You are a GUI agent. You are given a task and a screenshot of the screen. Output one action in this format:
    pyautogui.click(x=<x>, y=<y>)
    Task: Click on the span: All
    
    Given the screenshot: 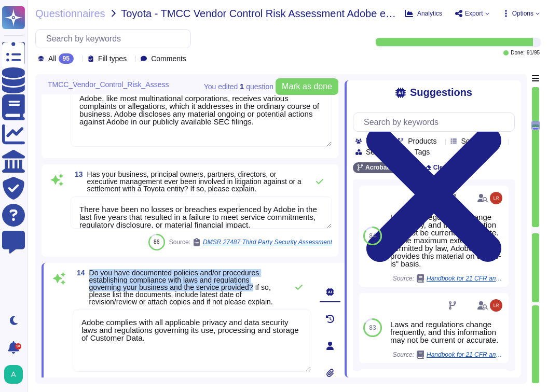 What is the action you would take?
    pyautogui.click(x=53, y=58)
    